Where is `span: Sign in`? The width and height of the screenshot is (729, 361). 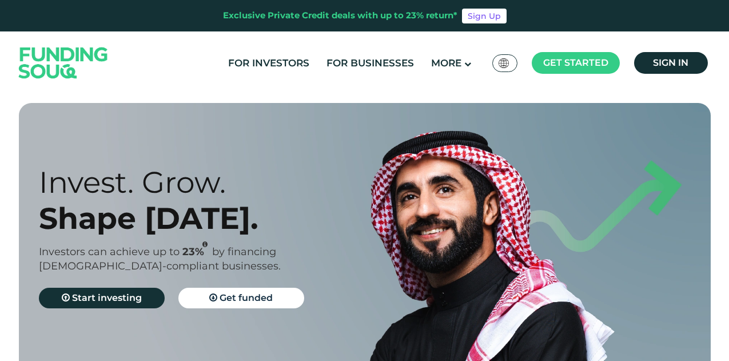
span: Sign in is located at coordinates (671, 62).